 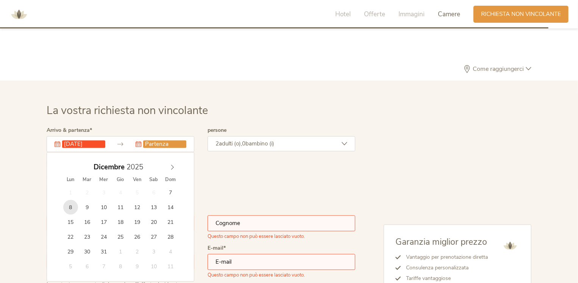 I want to click on span: adulti (o),, so click(x=230, y=144).